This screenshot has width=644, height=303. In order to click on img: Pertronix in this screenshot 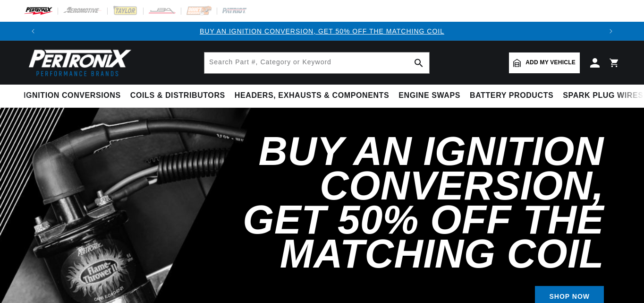, I will do `click(78, 62)`.